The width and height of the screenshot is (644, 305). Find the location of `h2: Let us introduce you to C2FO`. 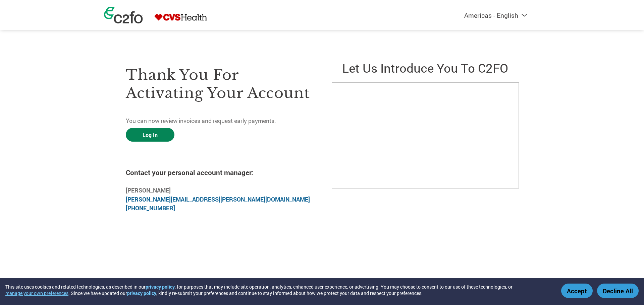

h2: Let us introduce you to C2FO is located at coordinates (425, 67).